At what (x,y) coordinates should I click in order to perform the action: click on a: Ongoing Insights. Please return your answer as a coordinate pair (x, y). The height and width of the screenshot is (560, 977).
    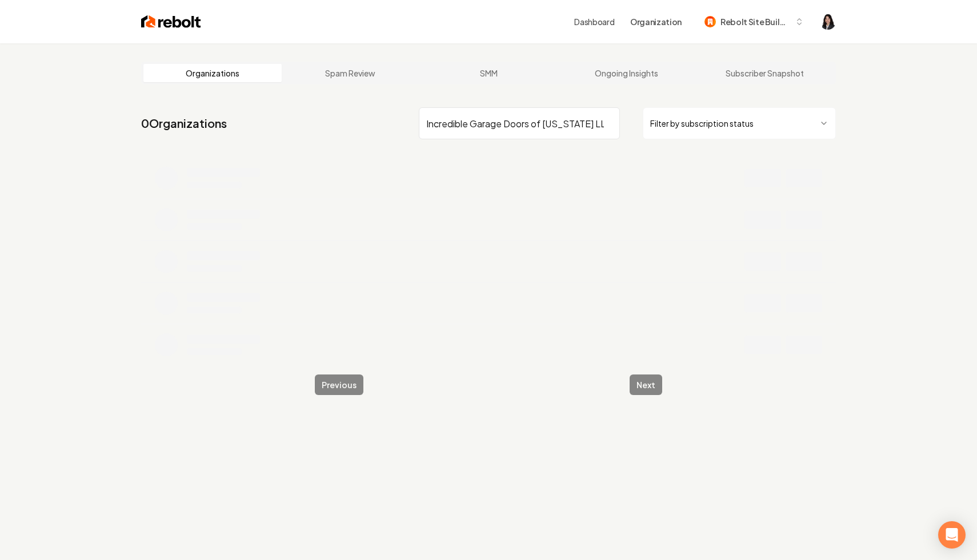
    Looking at the image, I should click on (627, 73).